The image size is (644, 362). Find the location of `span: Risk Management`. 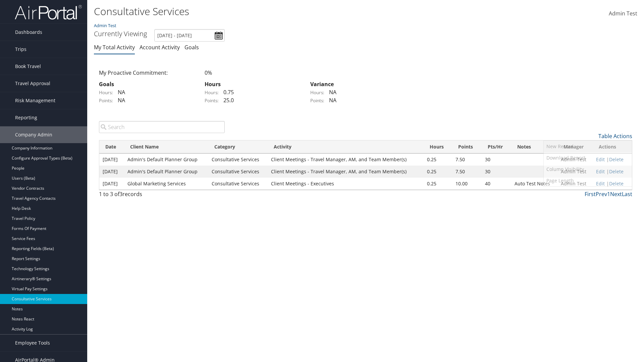

span: Risk Management is located at coordinates (35, 100).